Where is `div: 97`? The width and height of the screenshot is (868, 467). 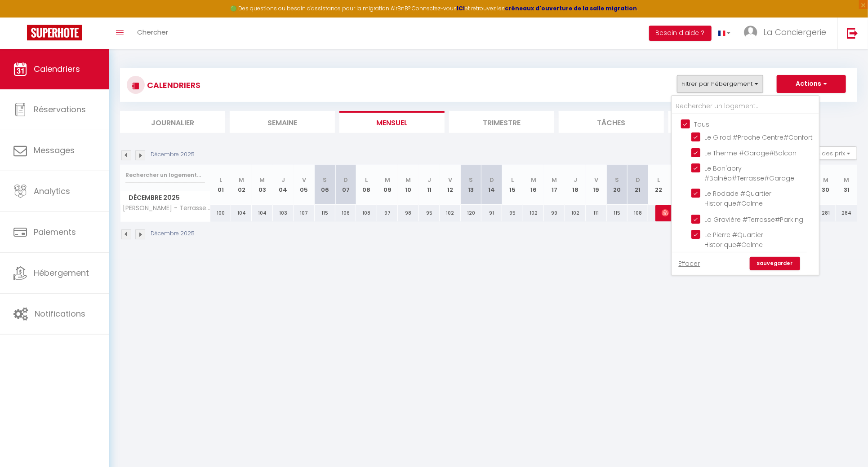
div: 97 is located at coordinates (387, 213).